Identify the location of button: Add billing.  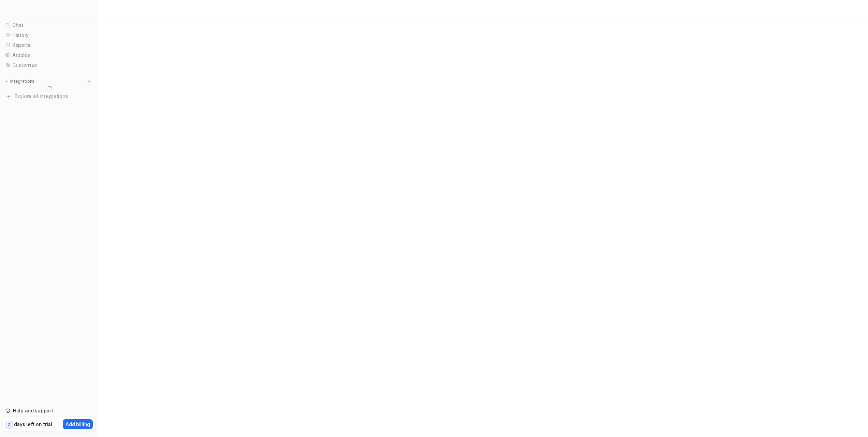
(78, 424).